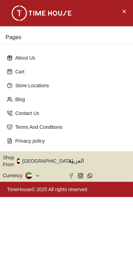 The image size is (133, 259). I want to click on button: Close Menu, so click(124, 11).